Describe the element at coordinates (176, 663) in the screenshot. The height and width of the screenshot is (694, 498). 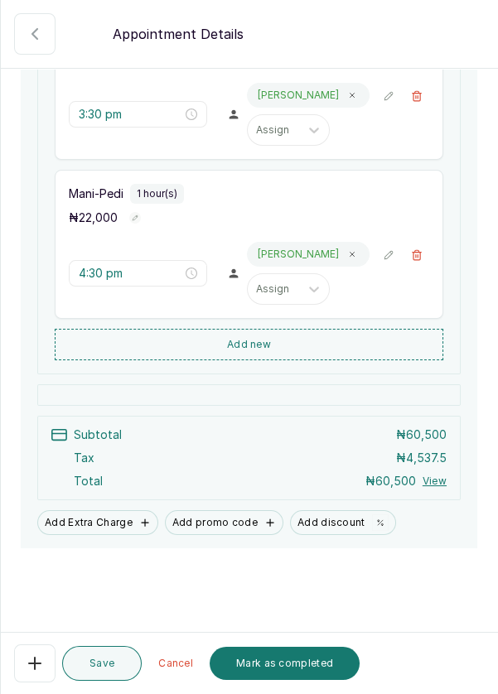
I see `button: Cancel` at that location.